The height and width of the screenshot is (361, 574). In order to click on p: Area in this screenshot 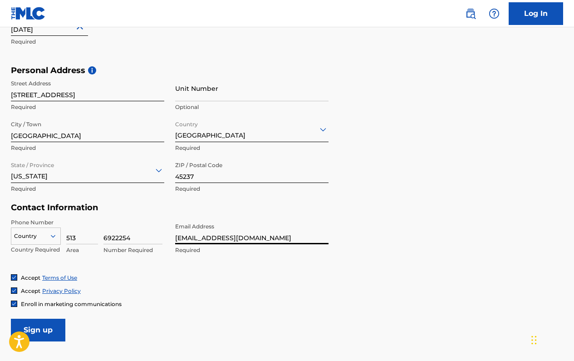, I will do `click(82, 250)`.